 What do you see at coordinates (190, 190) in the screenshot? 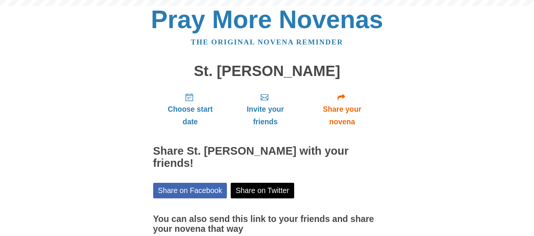
I see `a: Share on Facebook` at bounding box center [190, 190].